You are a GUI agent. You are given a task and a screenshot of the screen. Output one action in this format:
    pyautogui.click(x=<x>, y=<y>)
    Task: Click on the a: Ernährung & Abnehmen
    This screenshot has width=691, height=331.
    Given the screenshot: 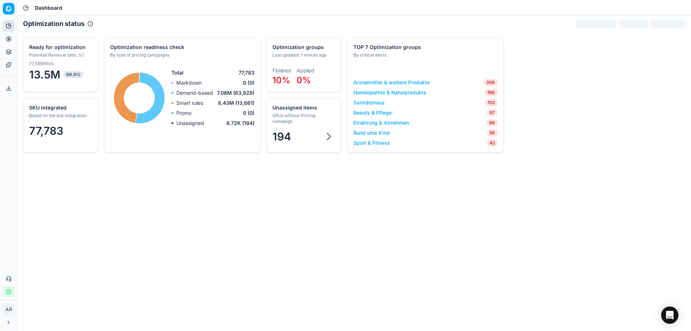 What is the action you would take?
    pyautogui.click(x=381, y=123)
    